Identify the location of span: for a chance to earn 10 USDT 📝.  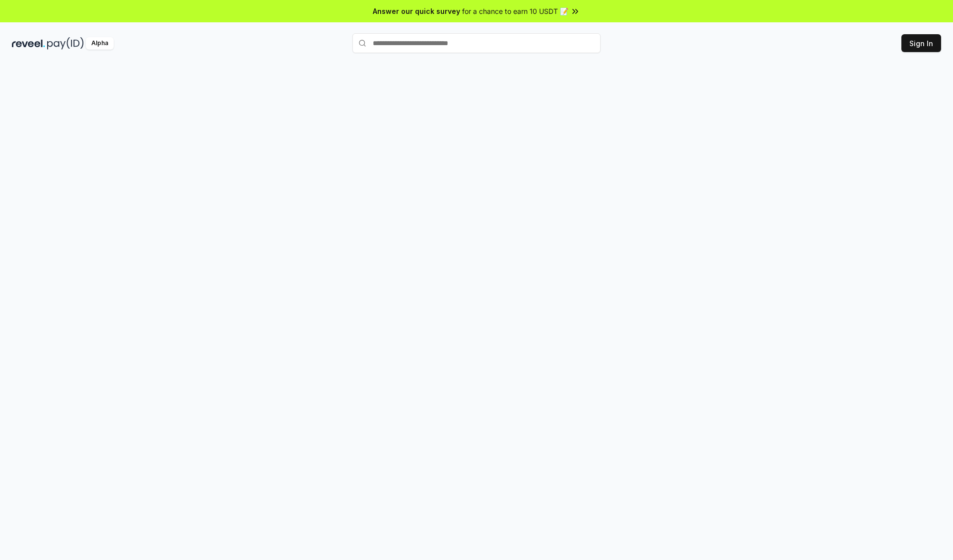
(515, 11).